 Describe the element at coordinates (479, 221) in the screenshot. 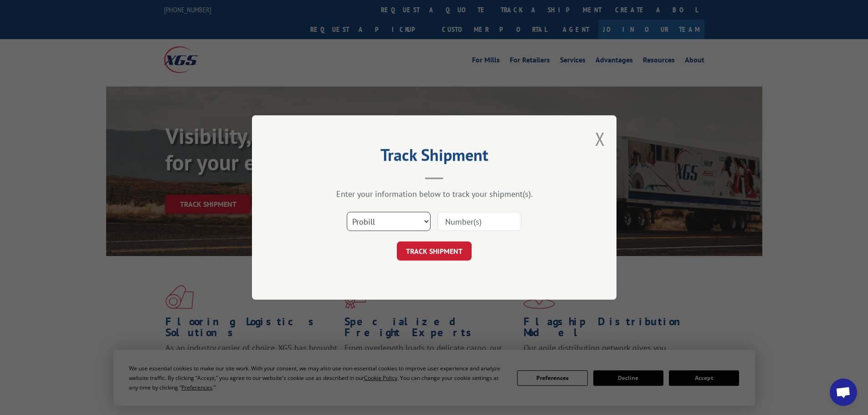

I see `input: Number(s)` at that location.